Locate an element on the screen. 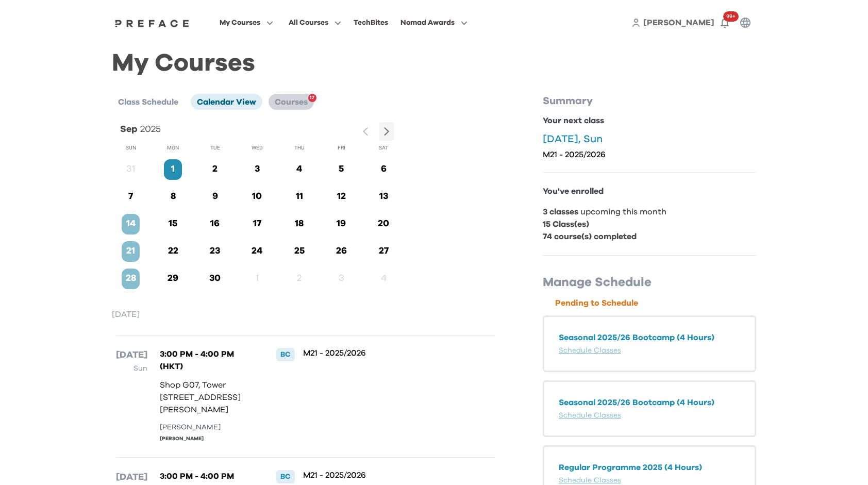 Image resolution: width=868 pixels, height=485 pixels. p: 23 is located at coordinates (215, 251).